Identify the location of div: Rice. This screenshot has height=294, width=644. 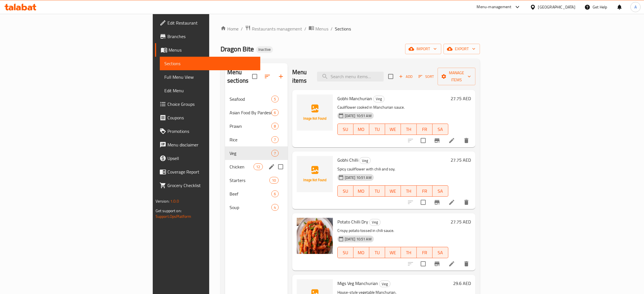
(250, 139).